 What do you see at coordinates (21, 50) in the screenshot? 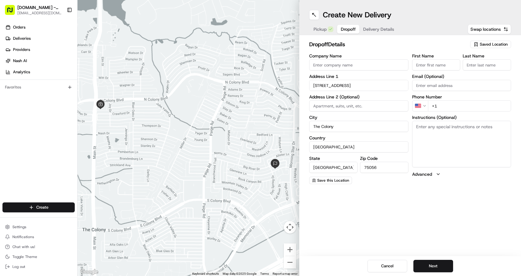
I see `span: Providers` at bounding box center [21, 50].